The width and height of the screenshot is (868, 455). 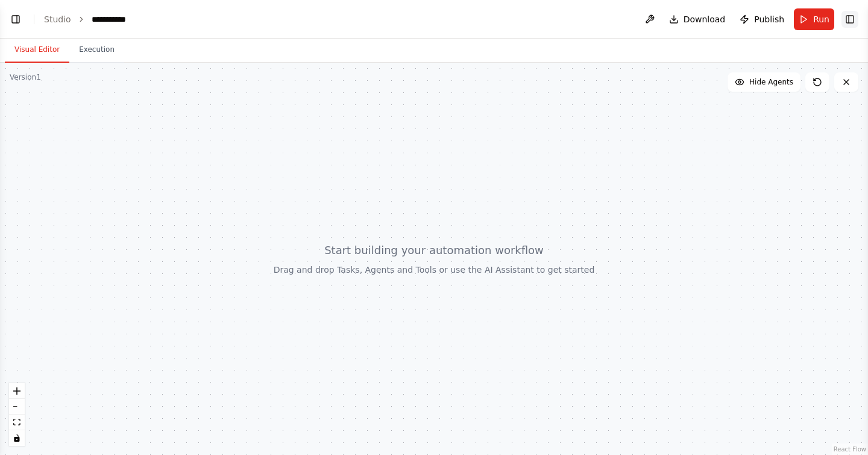 What do you see at coordinates (57, 19) in the screenshot?
I see `a: Studio` at bounding box center [57, 19].